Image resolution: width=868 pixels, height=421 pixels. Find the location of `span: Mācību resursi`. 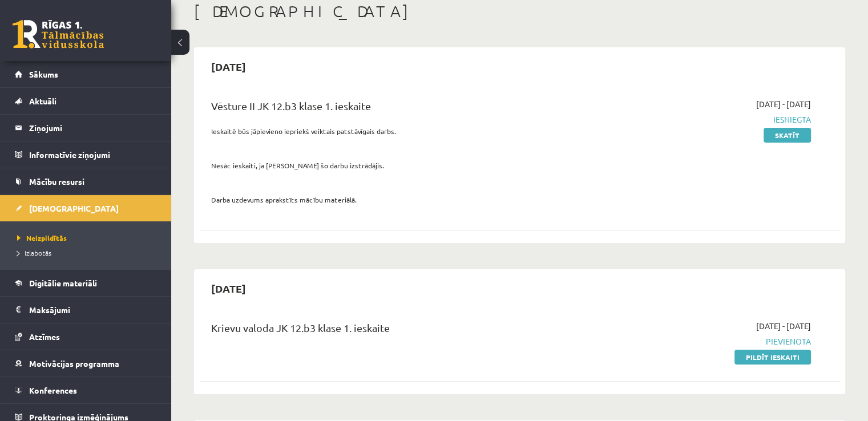

span: Mācību resursi is located at coordinates (57, 182).